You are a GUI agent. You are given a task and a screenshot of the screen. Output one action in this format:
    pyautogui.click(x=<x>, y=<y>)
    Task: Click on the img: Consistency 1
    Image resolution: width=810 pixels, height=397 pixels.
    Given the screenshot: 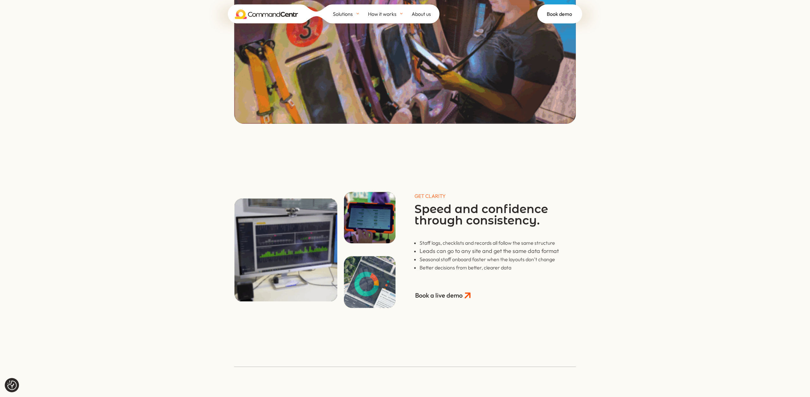 What is the action you would take?
    pyautogui.click(x=286, y=250)
    